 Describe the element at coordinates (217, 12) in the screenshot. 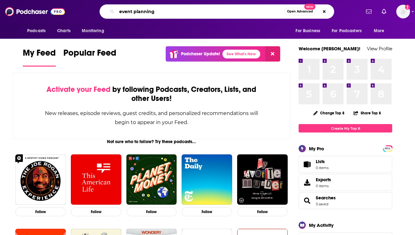

I see `div: Search podcasts, credits, & more...` at that location.